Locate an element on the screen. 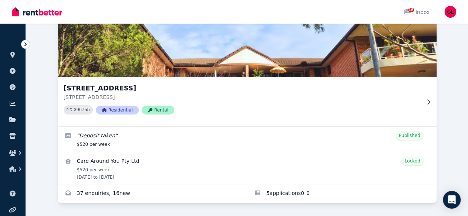  a: Enquiries for 13/52-56 Manchester St, Merrylands is located at coordinates (152, 194).